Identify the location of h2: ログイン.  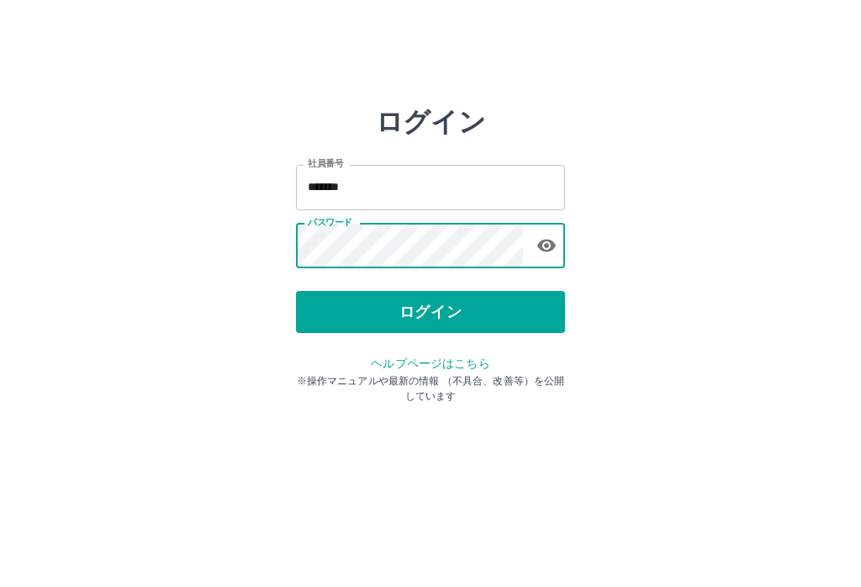
(430, 122).